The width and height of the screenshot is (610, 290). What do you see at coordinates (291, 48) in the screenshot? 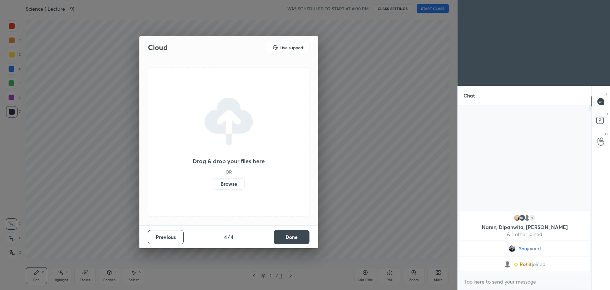
I see `h5: Live support` at bounding box center [291, 48].